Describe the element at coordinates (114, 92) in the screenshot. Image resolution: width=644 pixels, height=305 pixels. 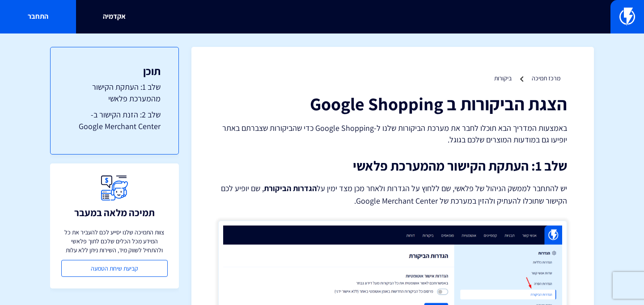
I see `a: שלב 1: העתקת הקישור מהמערכת פלאשי` at that location.